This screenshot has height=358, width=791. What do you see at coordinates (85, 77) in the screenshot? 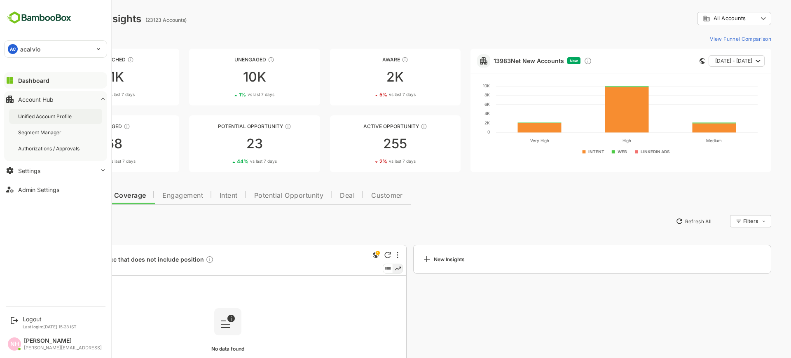
I see `div: 11K` at bounding box center [85, 77].